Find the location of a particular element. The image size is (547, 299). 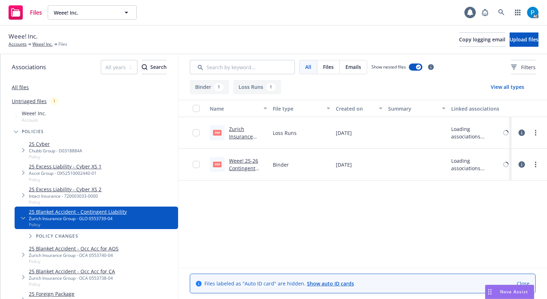

span: Files labeled as "Auto ID card" are hidden. is located at coordinates (279, 283).